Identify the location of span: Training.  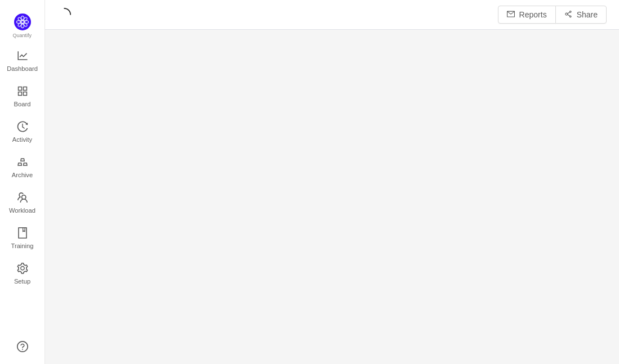
(22, 246).